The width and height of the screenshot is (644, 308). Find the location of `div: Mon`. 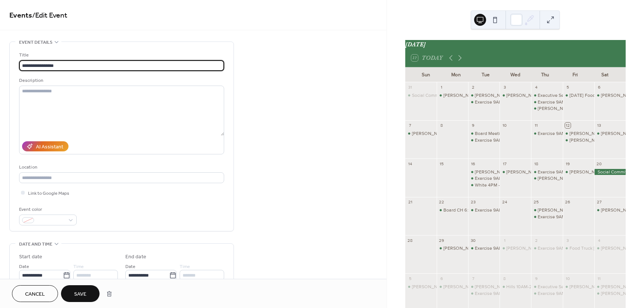

div: Mon is located at coordinates (456, 75).